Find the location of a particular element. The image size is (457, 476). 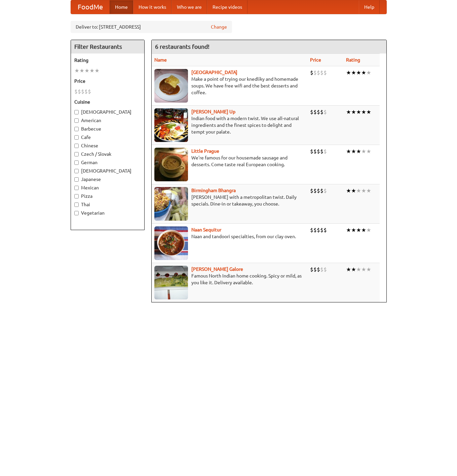

p: Indian food with a modern twist. We use all-natural ingredients and the finest spices to delight ... is located at coordinates (230, 125).